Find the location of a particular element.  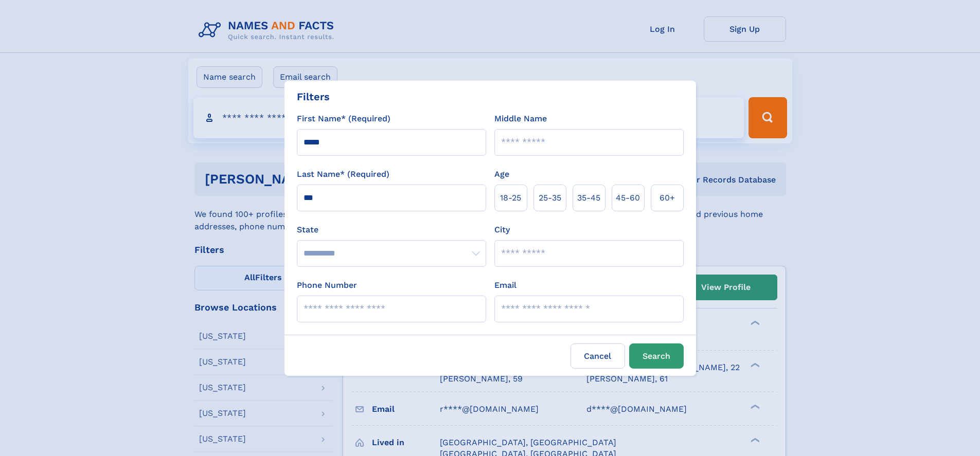

label: Last Name* (Required) is located at coordinates (343, 174).